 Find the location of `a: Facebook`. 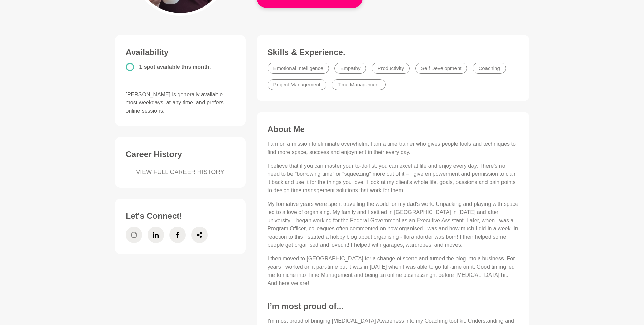

a: Facebook is located at coordinates (178, 235).